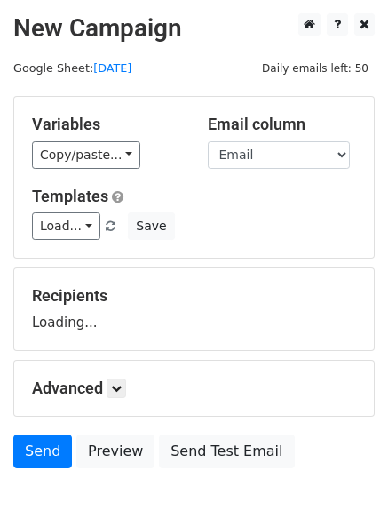 This screenshot has height=519, width=388. I want to click on h2: New Campaign, so click(194, 28).